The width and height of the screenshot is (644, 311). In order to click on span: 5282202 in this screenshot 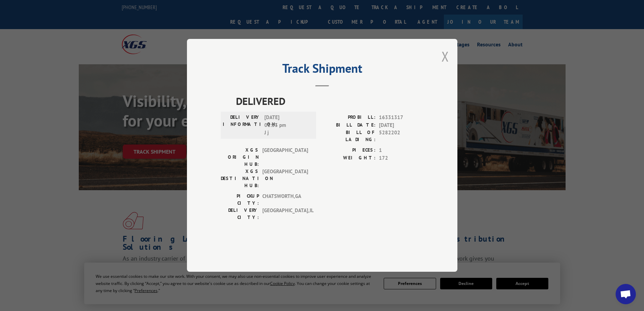, I will do `click(402, 137)`.